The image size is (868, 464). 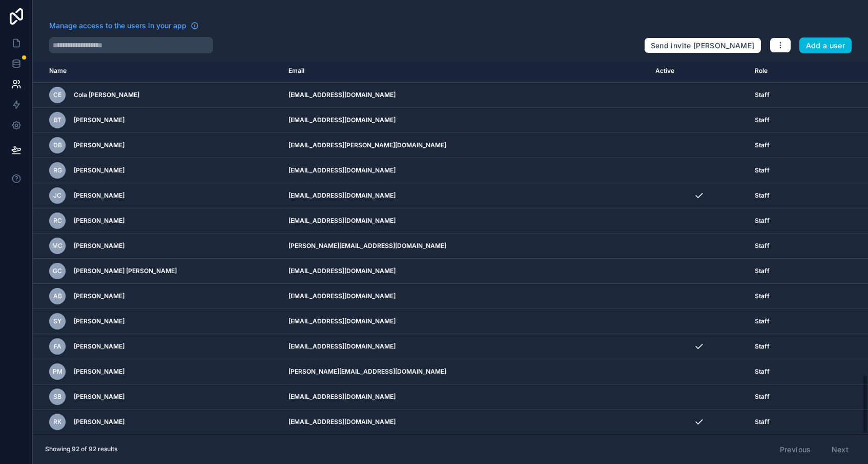 I want to click on button: Add a user, so click(x=825, y=46).